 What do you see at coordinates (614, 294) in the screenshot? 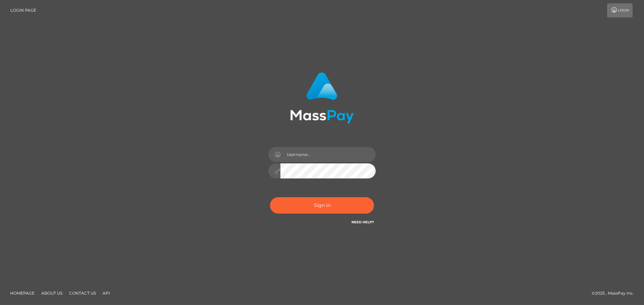
I see `div: © 2025 , MassPay Inc.` at bounding box center [614, 294].